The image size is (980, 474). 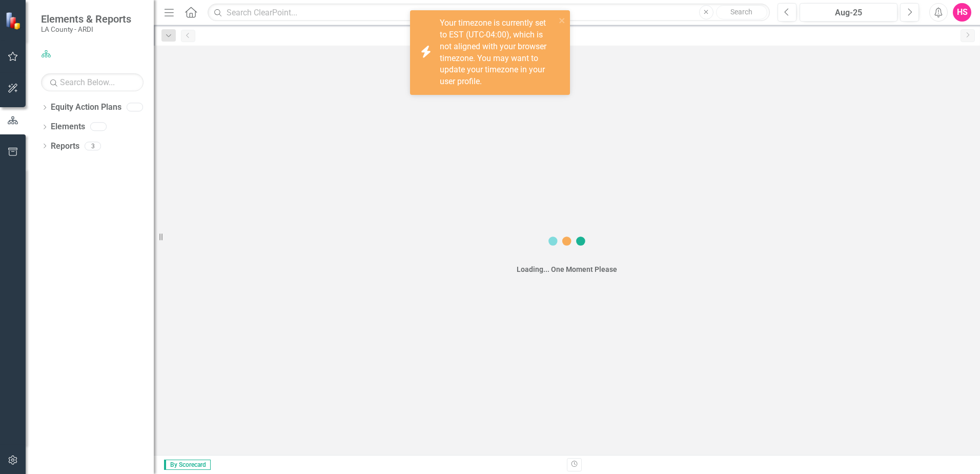 What do you see at coordinates (14, 20) in the screenshot?
I see `img: ClearPoint Strategy` at bounding box center [14, 20].